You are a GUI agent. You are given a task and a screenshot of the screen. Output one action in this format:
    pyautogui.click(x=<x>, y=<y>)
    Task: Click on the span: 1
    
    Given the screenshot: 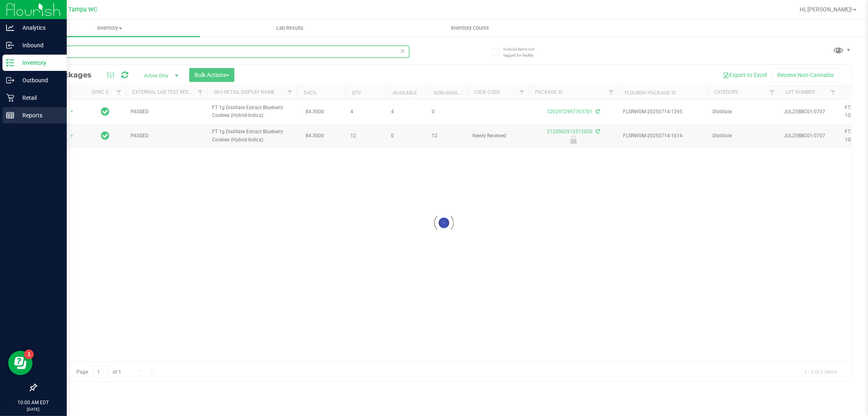 What is the action you would take?
    pyautogui.click(x=5, y=4)
    